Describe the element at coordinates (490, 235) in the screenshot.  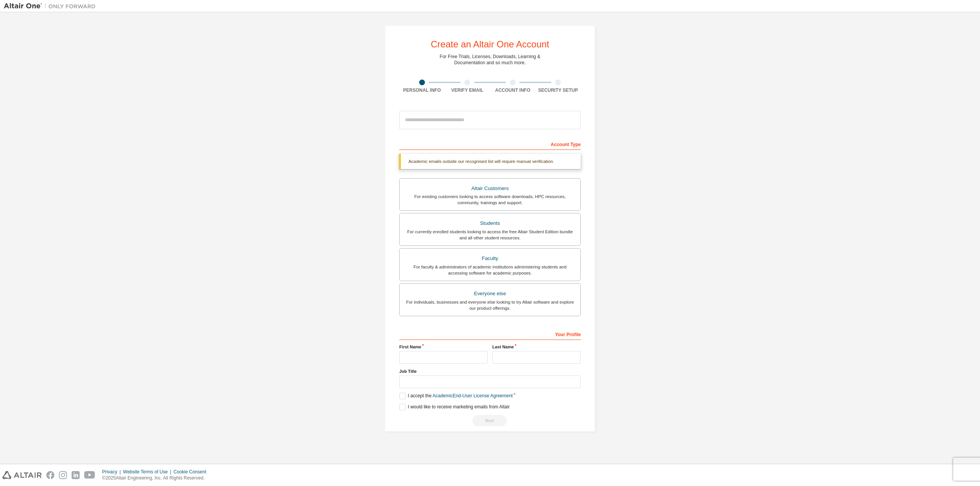
I see `div: For currently enrolled students looking to access the free Altair Student Edition bundle and all ...` at that location.